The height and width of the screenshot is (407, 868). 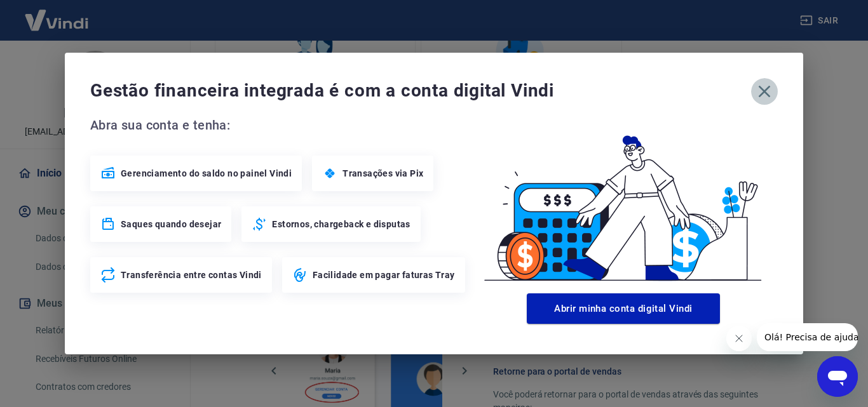 What do you see at coordinates (57, 14) in the screenshot?
I see `span: Olá! Precisa de ajuda?` at bounding box center [57, 14].